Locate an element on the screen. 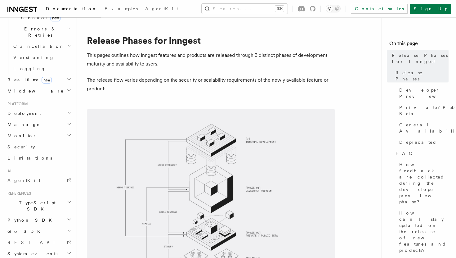 The width and height of the screenshot is (456, 258). a: Logging is located at coordinates (42, 68).